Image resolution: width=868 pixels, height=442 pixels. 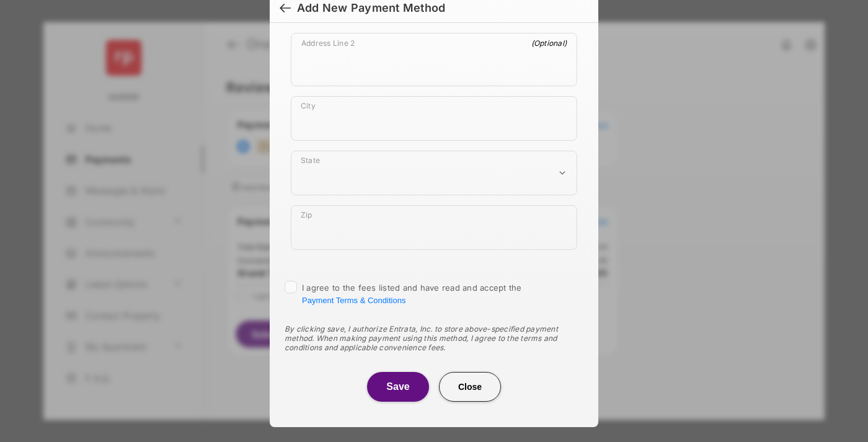 I want to click on div: payment_method_screening[postal_addresses][administrativeArea], so click(x=434, y=173).